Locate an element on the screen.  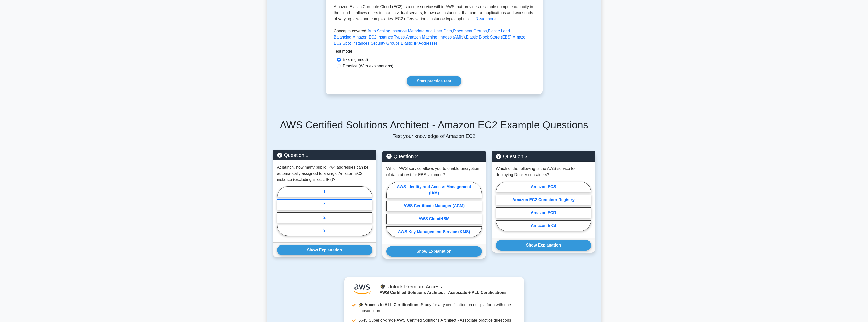
p: Test your knowledge of Amazon EC2 is located at coordinates (434, 136).